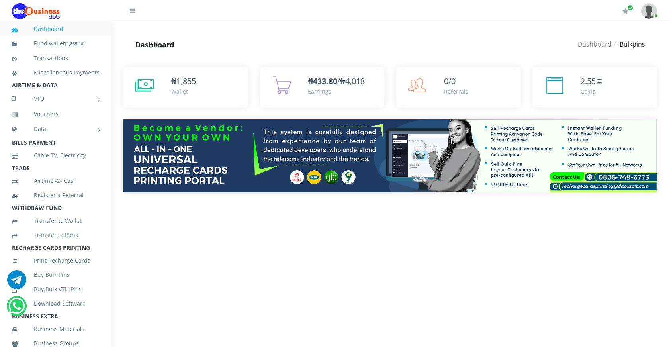 This screenshot has height=347, width=669. What do you see at coordinates (186, 81) in the screenshot?
I see `span: 1,855` at bounding box center [186, 81].